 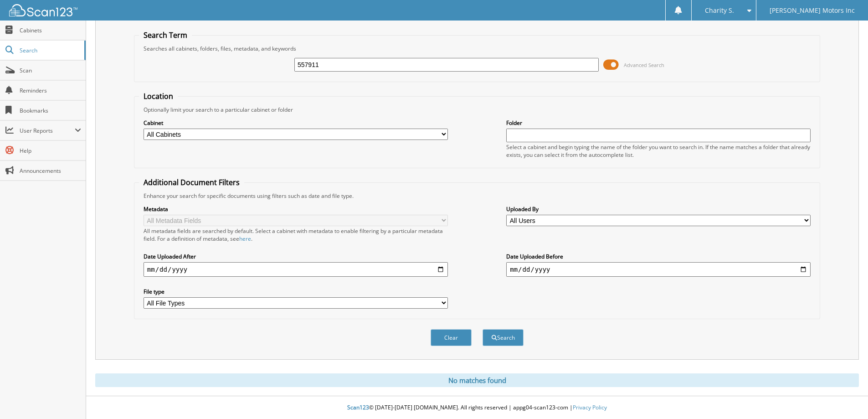 I want to click on div: Select a cabinet and begin typing the name of the folder you want to search in. If the name match..., so click(x=658, y=151).